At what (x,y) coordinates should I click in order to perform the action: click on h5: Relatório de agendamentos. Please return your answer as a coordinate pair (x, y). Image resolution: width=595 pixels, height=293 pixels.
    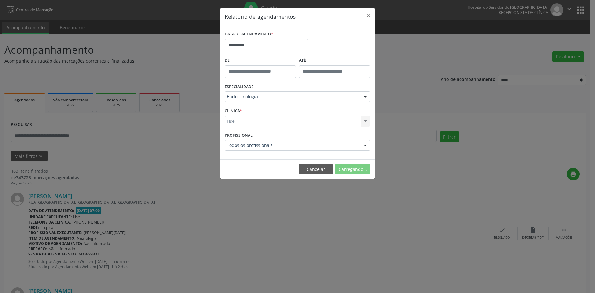
    Looking at the image, I should click on (260, 16).